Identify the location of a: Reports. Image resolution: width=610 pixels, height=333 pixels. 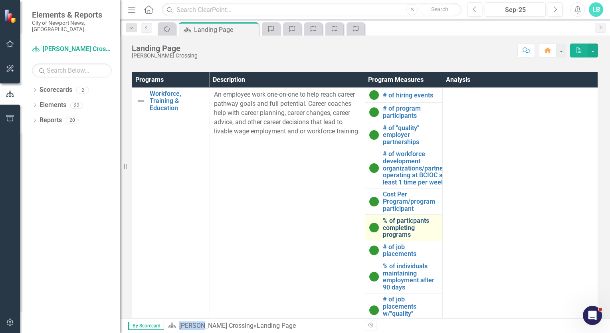
(51, 120).